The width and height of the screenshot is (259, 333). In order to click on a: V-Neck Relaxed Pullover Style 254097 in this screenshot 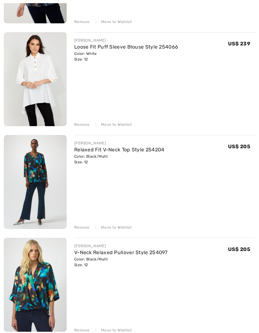, I will do `click(121, 253)`.